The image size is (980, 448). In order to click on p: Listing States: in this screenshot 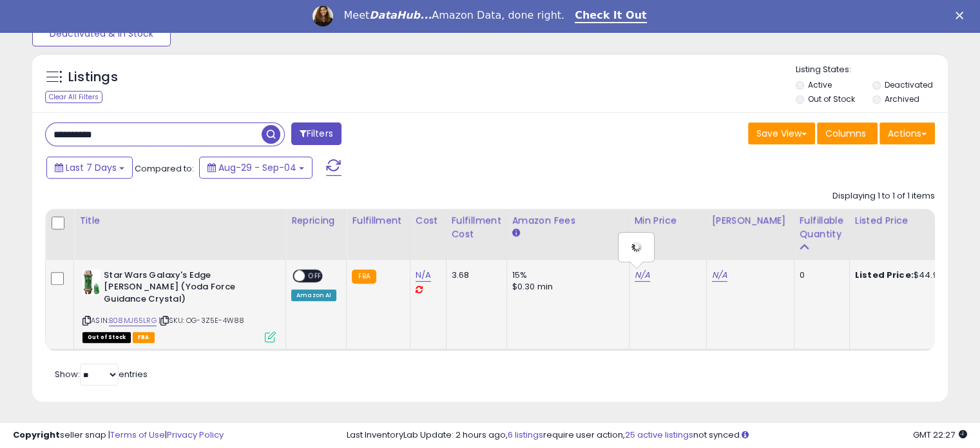, I will do `click(872, 69)`.